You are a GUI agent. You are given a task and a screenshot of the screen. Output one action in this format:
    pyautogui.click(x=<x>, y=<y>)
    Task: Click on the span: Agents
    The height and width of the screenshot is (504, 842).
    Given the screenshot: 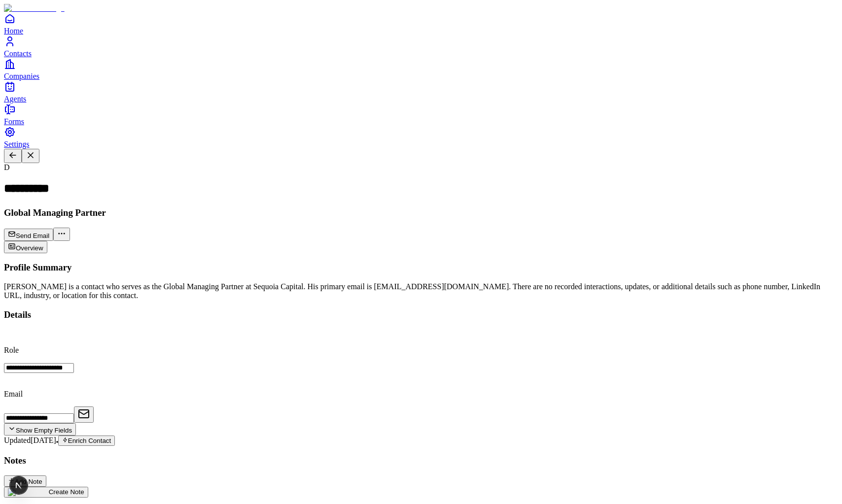 What is the action you would take?
    pyautogui.click(x=15, y=98)
    